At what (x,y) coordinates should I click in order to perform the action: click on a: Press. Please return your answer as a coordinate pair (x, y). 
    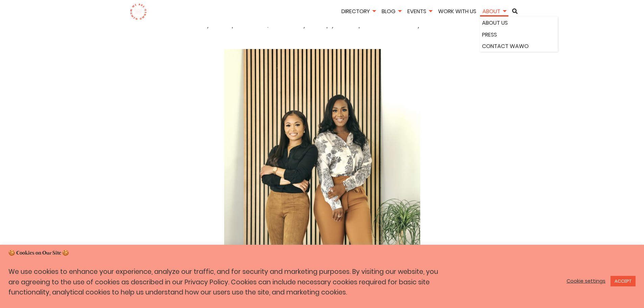
    Looking at the image, I should click on (519, 35).